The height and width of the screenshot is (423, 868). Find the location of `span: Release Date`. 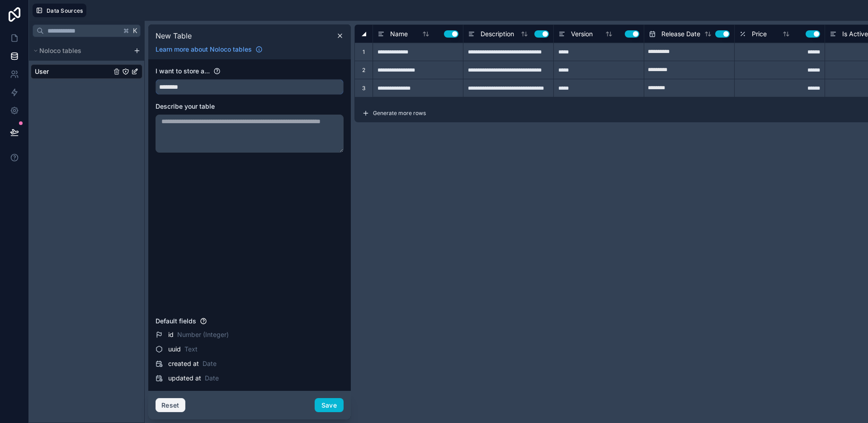

span: Release Date is located at coordinates (681, 34).